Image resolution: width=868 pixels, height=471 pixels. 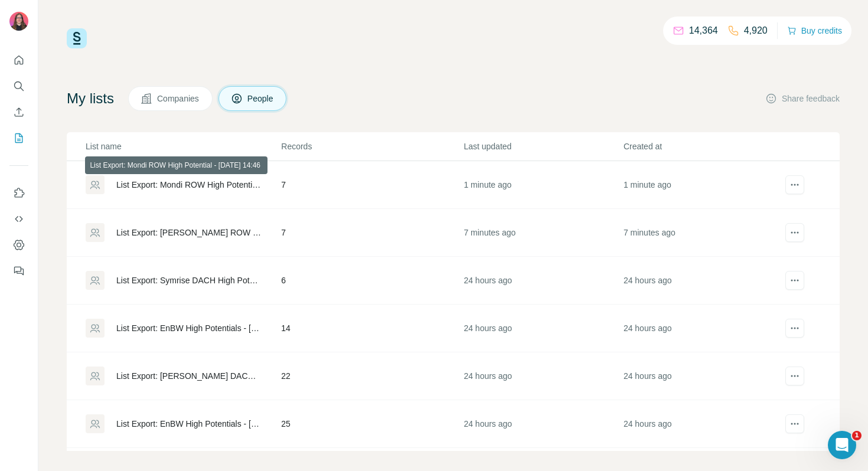 What do you see at coordinates (371, 147) in the screenshot?
I see `p: Records` at bounding box center [371, 147].